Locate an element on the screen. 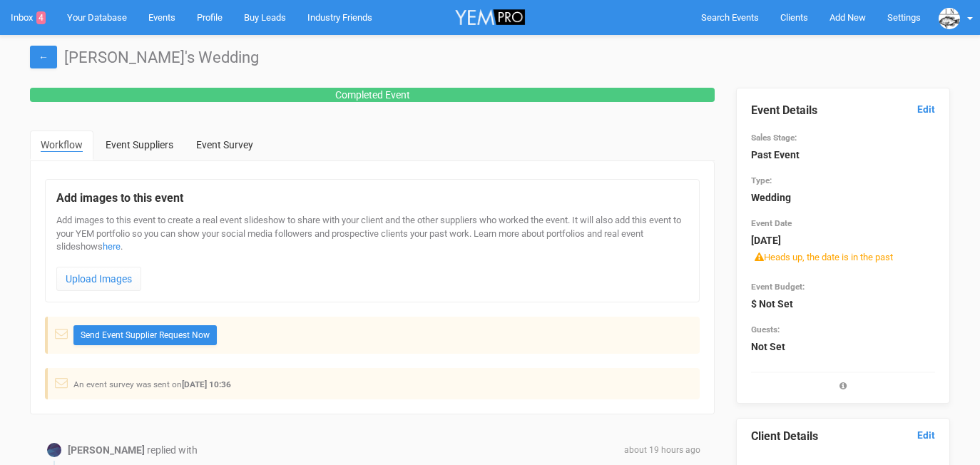  span: about 19 hours ago is located at coordinates (662, 450).